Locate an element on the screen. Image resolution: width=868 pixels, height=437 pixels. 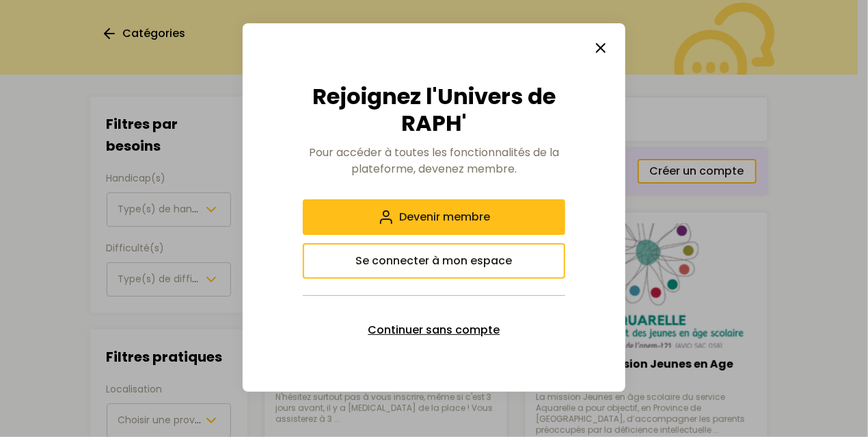
span: Devenir membre is located at coordinates (445, 217).